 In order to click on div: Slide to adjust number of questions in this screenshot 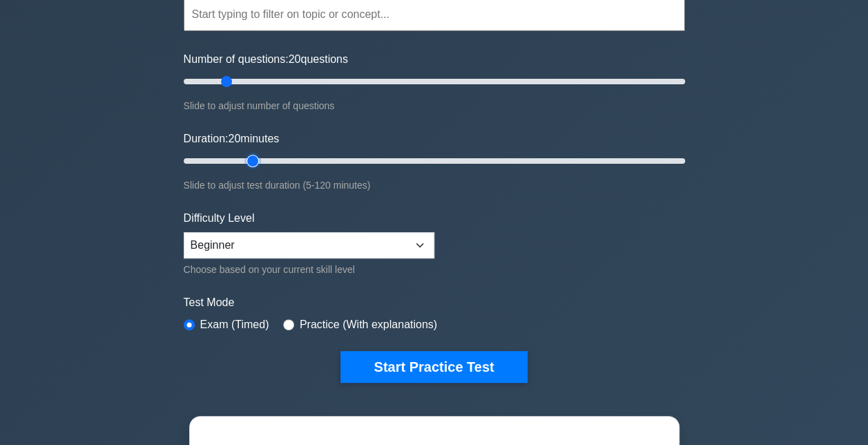, I will do `click(435, 106)`.